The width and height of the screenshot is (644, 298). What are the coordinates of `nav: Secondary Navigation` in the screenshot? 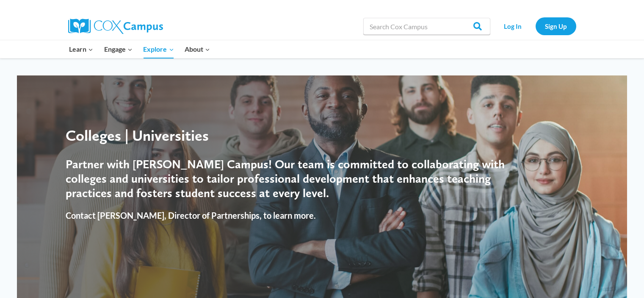 It's located at (535, 26).